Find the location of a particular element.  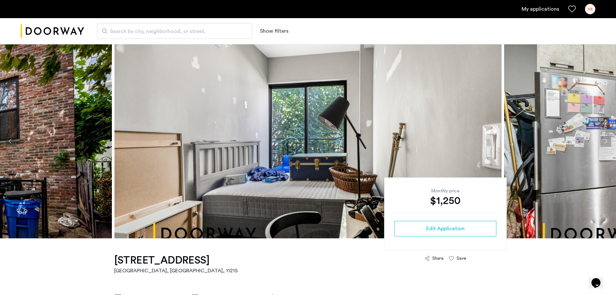

img: apartment is located at coordinates (308, 141).